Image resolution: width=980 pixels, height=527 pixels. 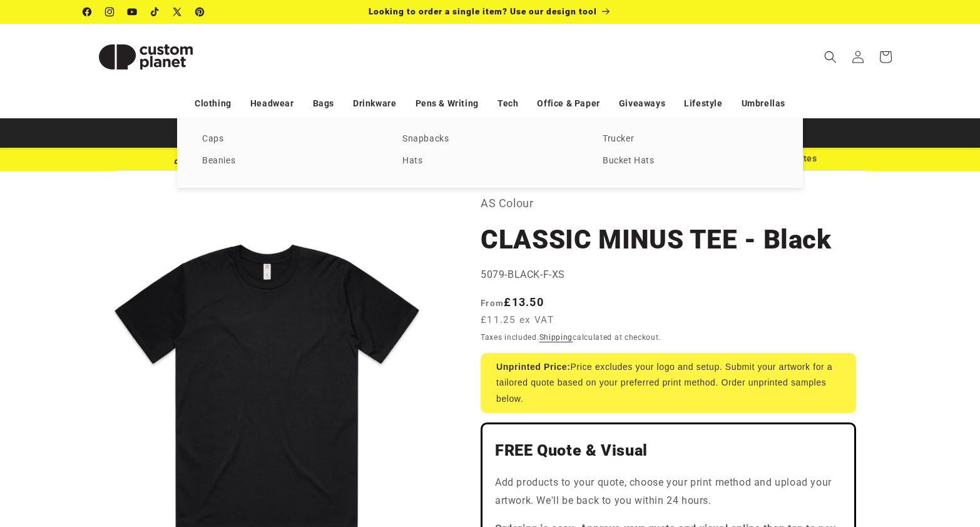 What do you see at coordinates (668, 492) in the screenshot?
I see `p: Add products to your quote, choose your print method and upload your artwork. We'll be back to yo...` at bounding box center [668, 492].